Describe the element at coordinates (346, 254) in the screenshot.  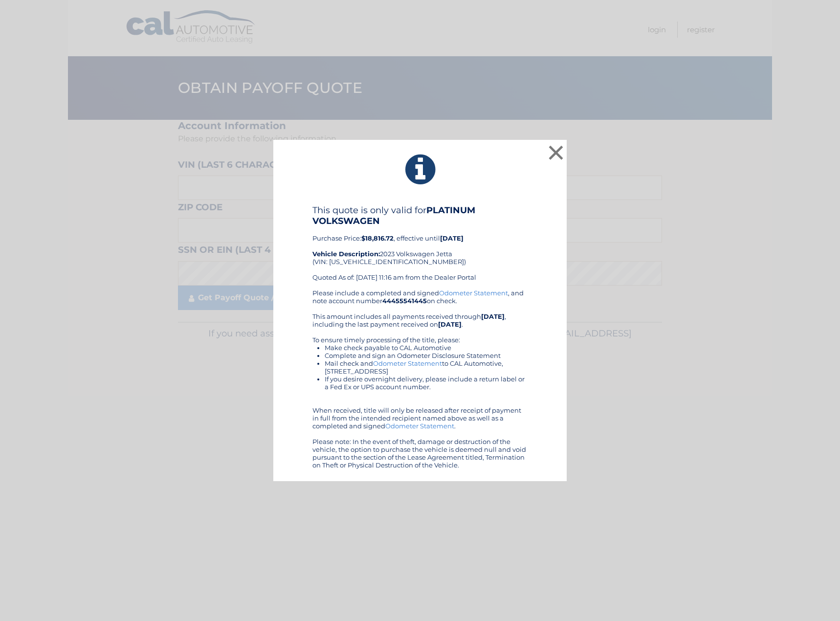
I see `strong: Vehicle Description:` at that location.